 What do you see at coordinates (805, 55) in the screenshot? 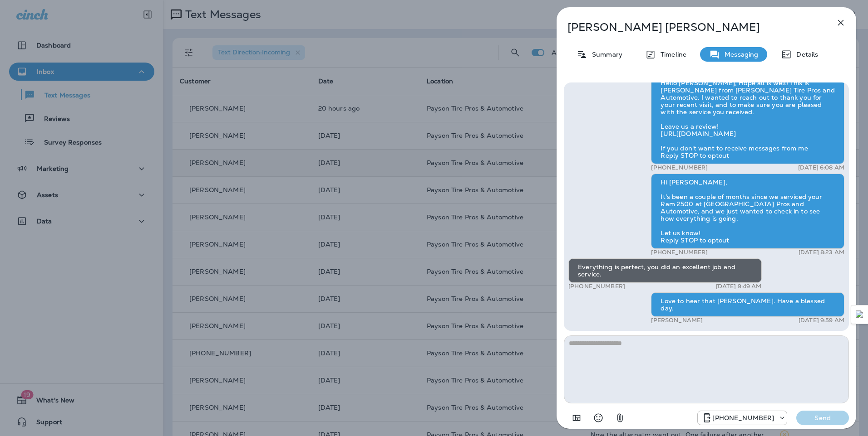
I see `p: Details` at bounding box center [805, 55].